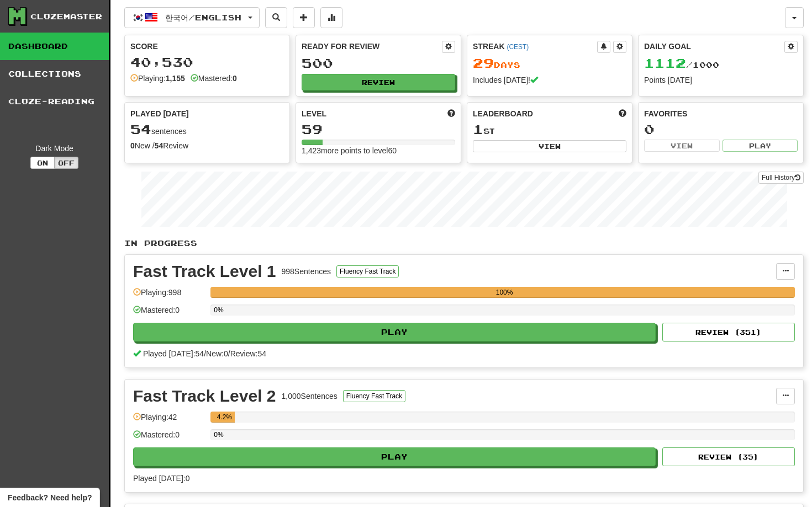 The image size is (812, 507). Describe the element at coordinates (535, 47) in the screenshot. I see `div: Streak` at that location.